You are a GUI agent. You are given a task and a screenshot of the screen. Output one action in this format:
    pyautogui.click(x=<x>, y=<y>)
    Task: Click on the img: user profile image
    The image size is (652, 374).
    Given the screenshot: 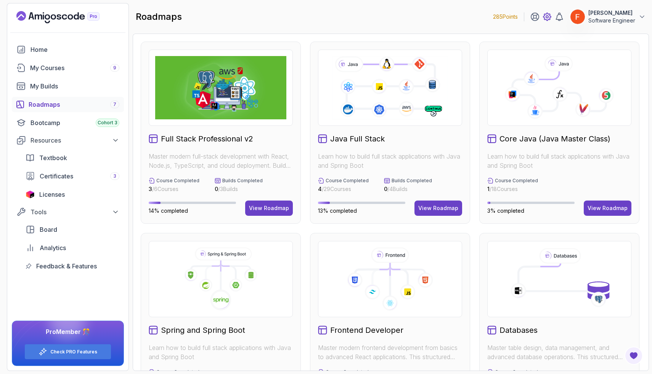 What is the action you would take?
    pyautogui.click(x=578, y=17)
    